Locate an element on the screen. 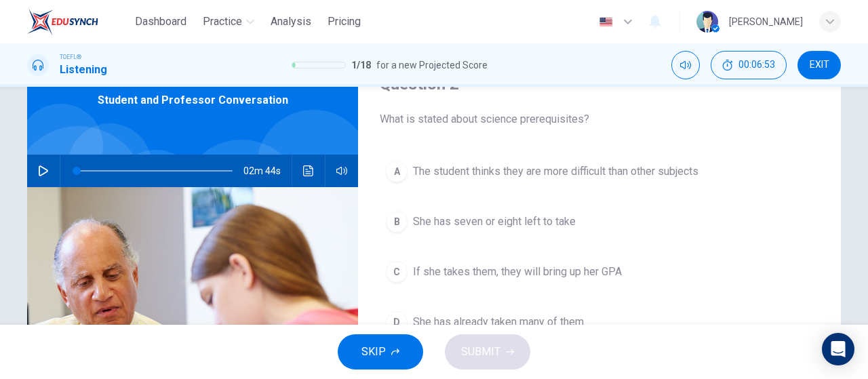 The image size is (868, 379). div: A is located at coordinates (397, 171).